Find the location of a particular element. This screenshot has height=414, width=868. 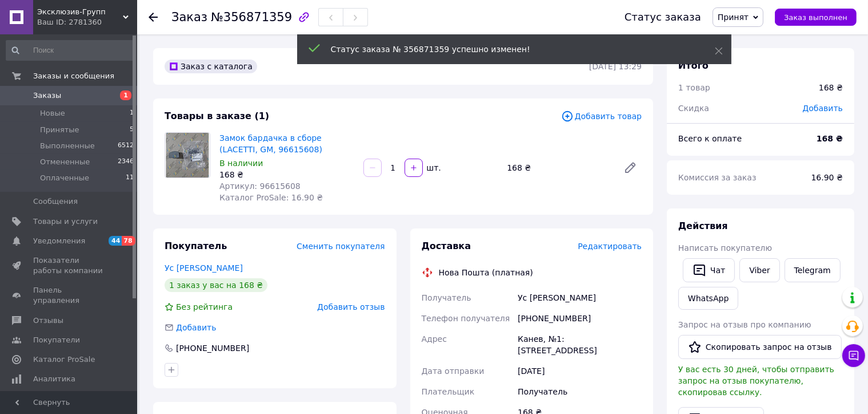

span: Каталог ProSale is located at coordinates (64, 359).